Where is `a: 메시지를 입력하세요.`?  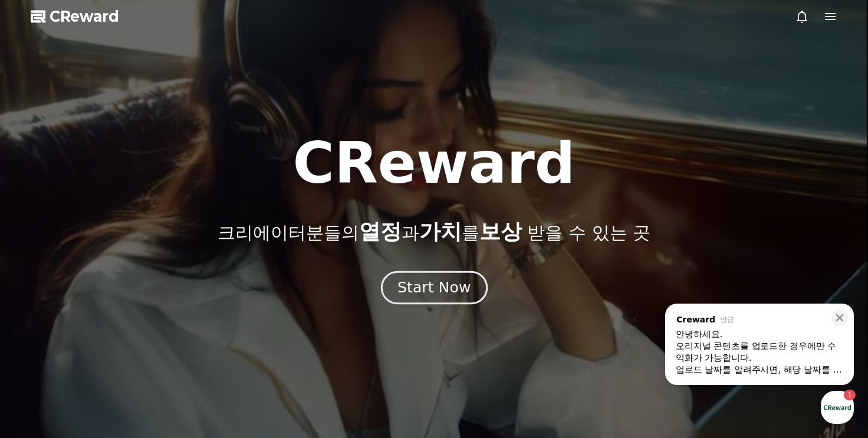
a: 메시지를 입력하세요. is located at coordinates (115, 185).